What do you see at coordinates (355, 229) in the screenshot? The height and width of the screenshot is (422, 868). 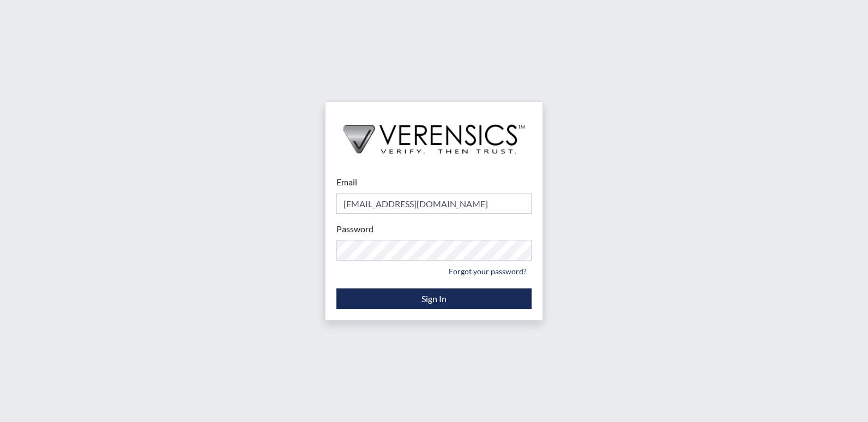 I see `label: Password` at bounding box center [355, 229].